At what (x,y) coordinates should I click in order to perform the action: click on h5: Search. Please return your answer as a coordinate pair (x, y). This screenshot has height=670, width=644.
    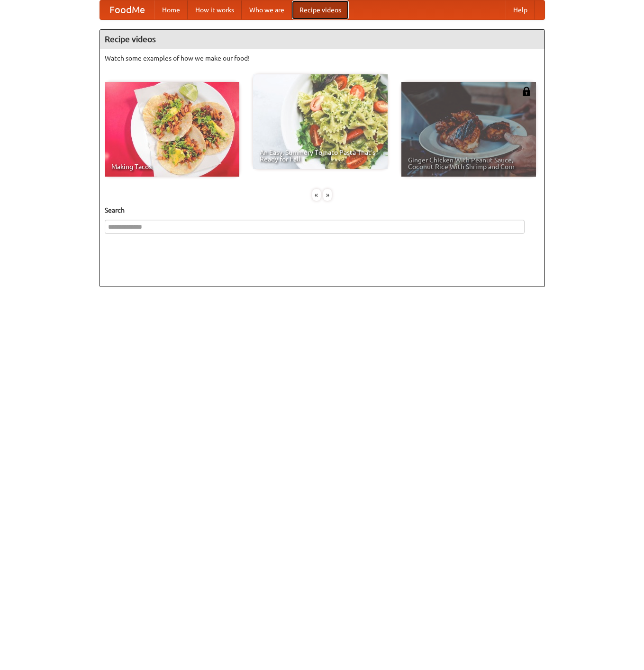
    Looking at the image, I should click on (322, 211).